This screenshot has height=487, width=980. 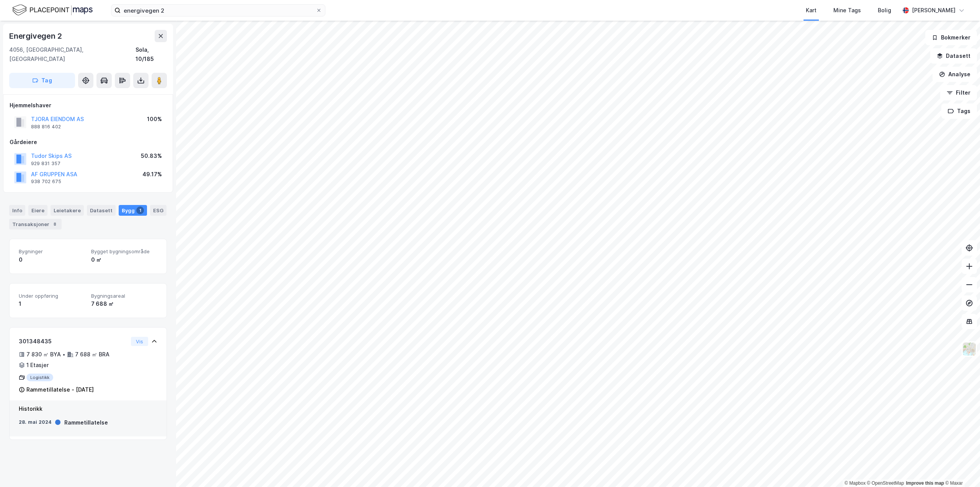 I want to click on button: Vis, so click(x=139, y=341).